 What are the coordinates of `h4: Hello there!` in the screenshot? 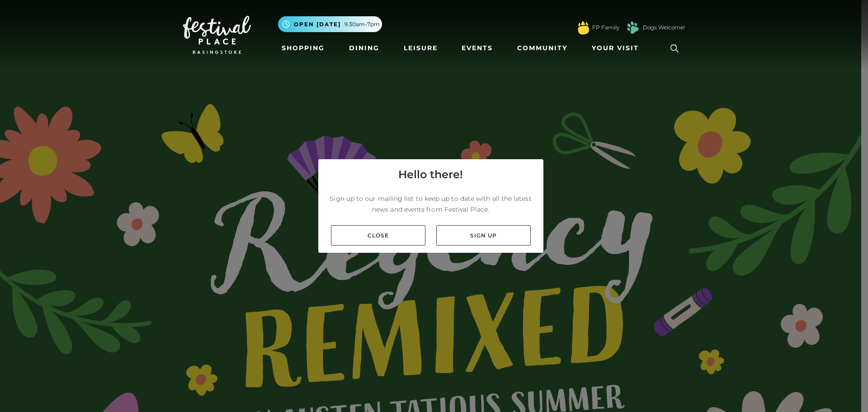 It's located at (431, 175).